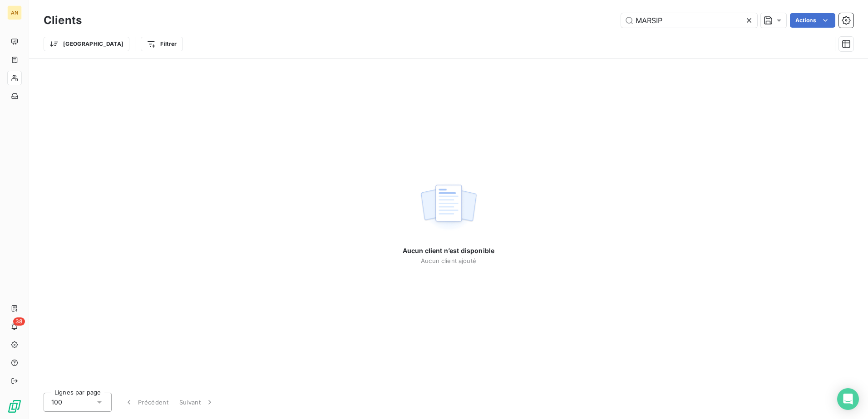  What do you see at coordinates (162, 44) in the screenshot?
I see `button: Filtrer` at bounding box center [162, 44].